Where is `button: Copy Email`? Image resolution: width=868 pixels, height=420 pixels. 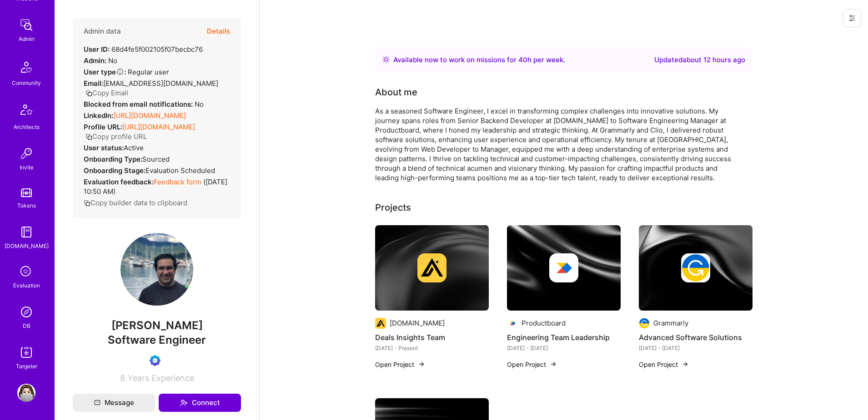
button: Copy Email is located at coordinates (107, 93).